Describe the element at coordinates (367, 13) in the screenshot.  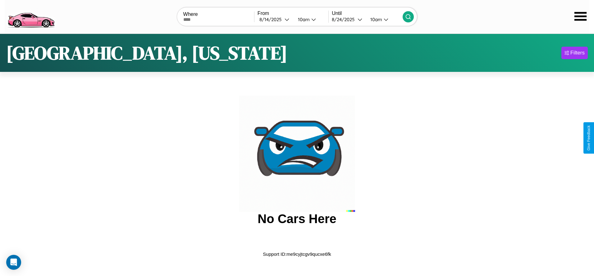
I see `label: Until` at that location.